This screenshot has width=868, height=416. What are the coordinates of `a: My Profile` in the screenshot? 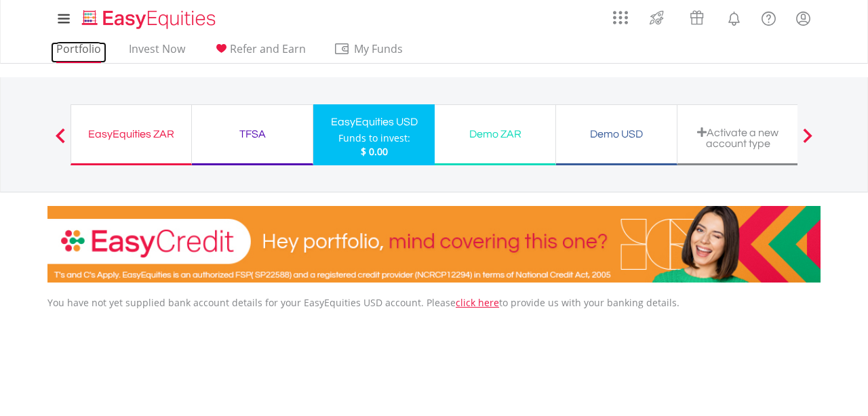 It's located at (803, 19).